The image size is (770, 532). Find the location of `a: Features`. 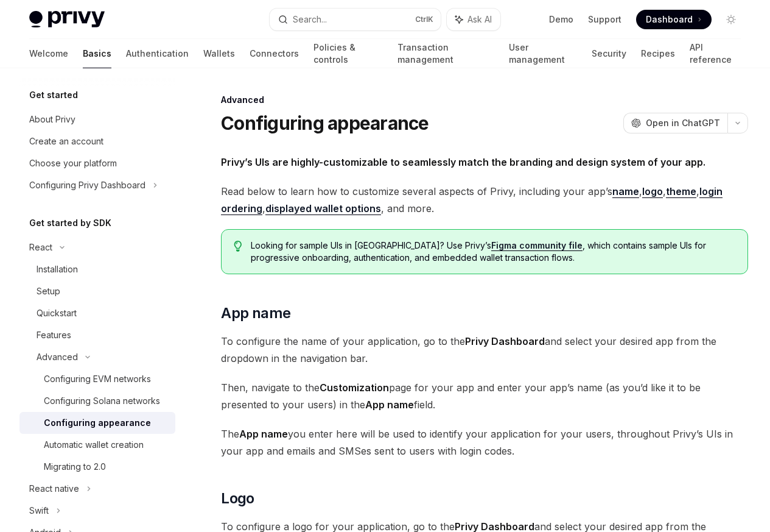

a: Features is located at coordinates (97, 335).